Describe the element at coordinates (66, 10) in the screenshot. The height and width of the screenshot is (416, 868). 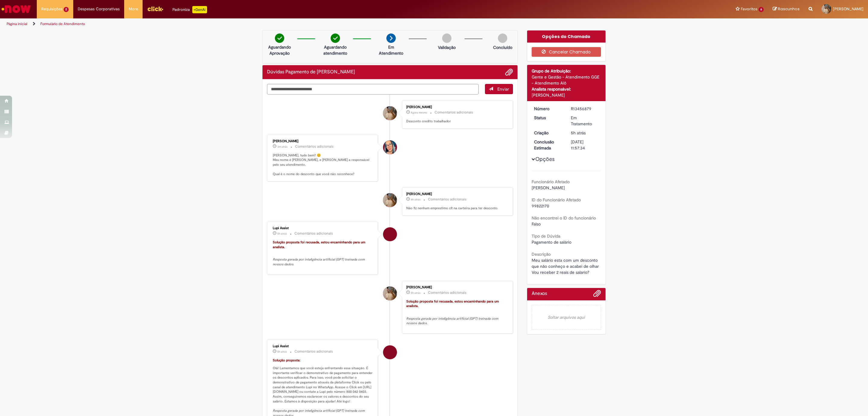
I see `span: 2` at that location.